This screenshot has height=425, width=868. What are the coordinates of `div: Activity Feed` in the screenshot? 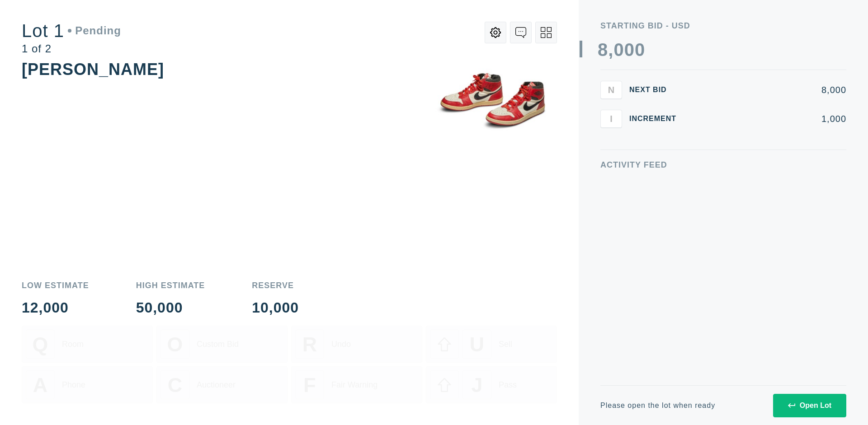 It's located at (723, 165).